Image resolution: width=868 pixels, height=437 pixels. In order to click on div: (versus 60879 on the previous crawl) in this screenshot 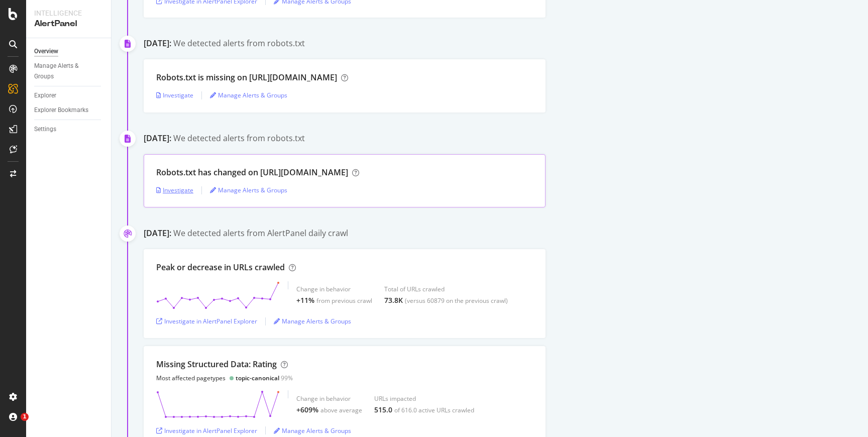, I will do `click(456, 301)`.